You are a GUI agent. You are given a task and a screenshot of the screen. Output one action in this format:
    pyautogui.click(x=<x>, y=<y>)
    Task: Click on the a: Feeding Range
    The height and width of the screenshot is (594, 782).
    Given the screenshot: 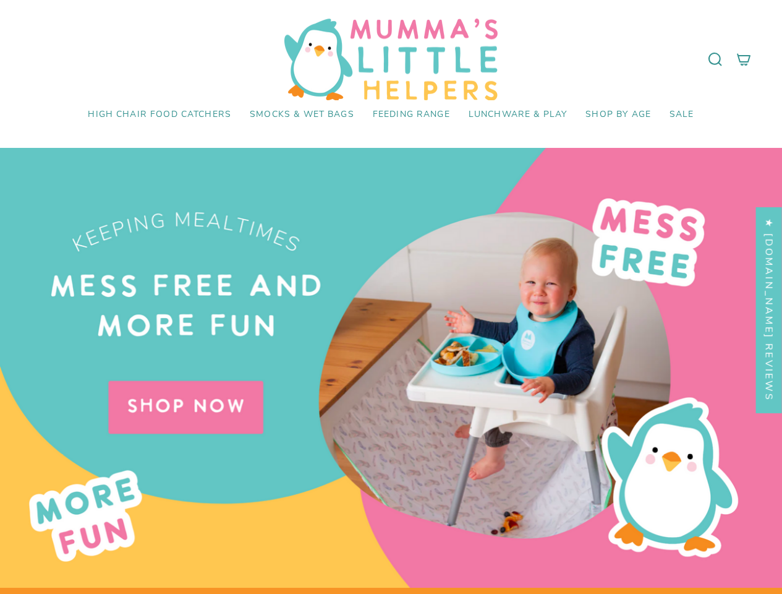 What is the action you would take?
    pyautogui.click(x=411, y=114)
    